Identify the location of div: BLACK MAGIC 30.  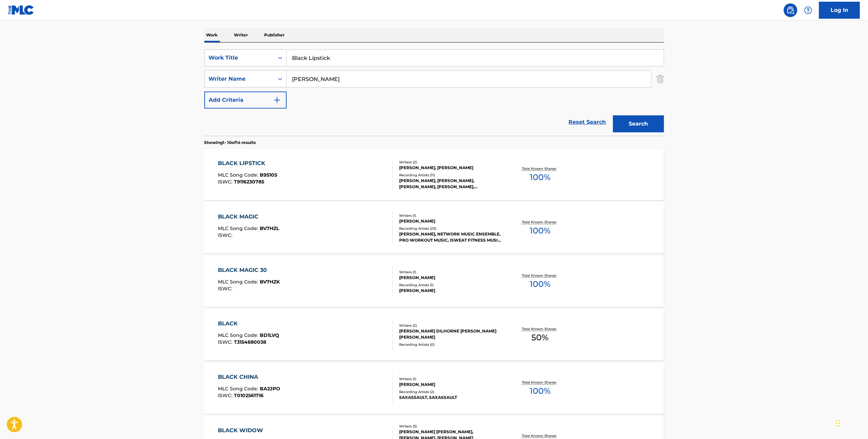
(249, 270).